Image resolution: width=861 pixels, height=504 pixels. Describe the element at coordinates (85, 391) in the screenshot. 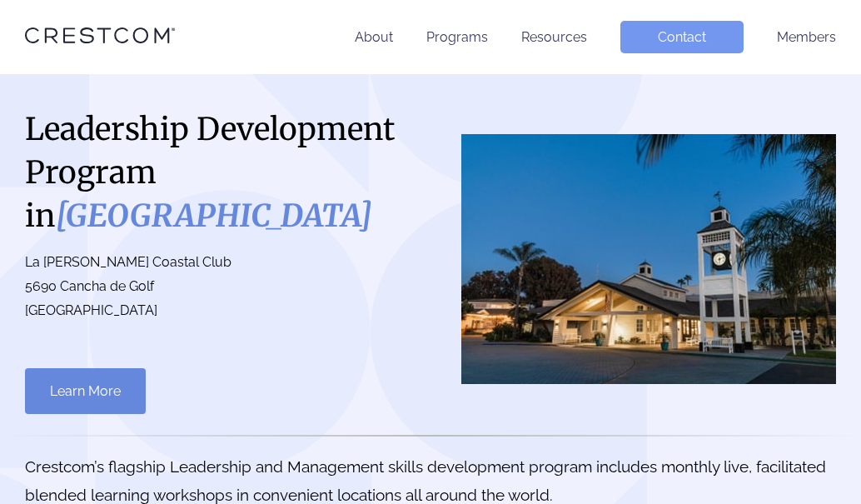

I see `a: Learn More` at that location.